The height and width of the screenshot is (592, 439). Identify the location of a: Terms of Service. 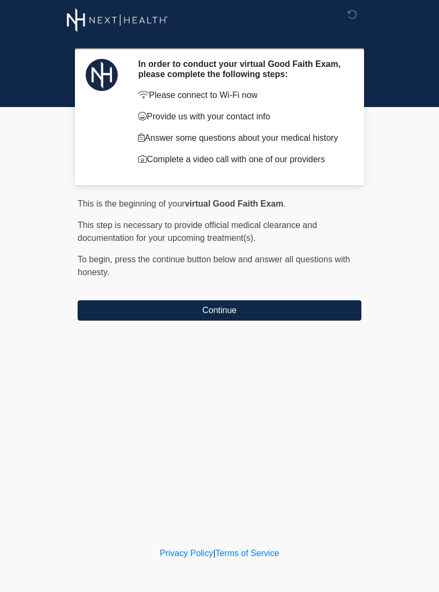
(247, 553).